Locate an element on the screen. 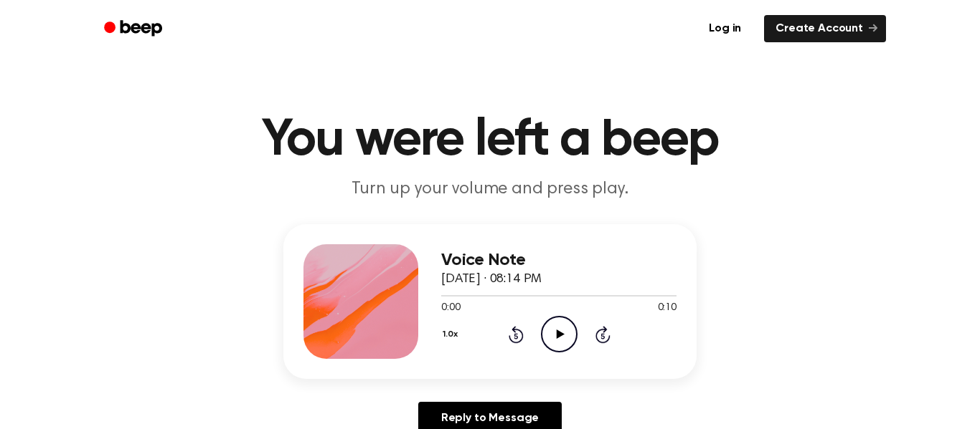  a: Create Account is located at coordinates (825, 28).